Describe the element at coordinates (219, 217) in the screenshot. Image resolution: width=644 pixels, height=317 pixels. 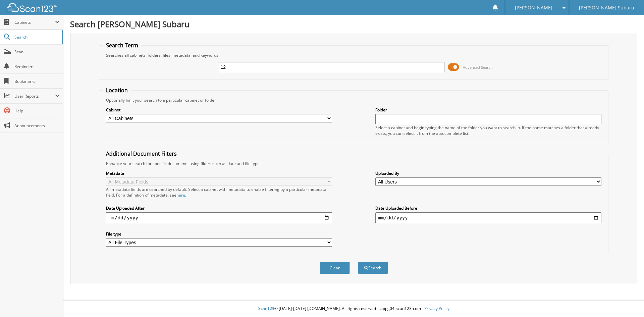
I see `input: start` at that location.